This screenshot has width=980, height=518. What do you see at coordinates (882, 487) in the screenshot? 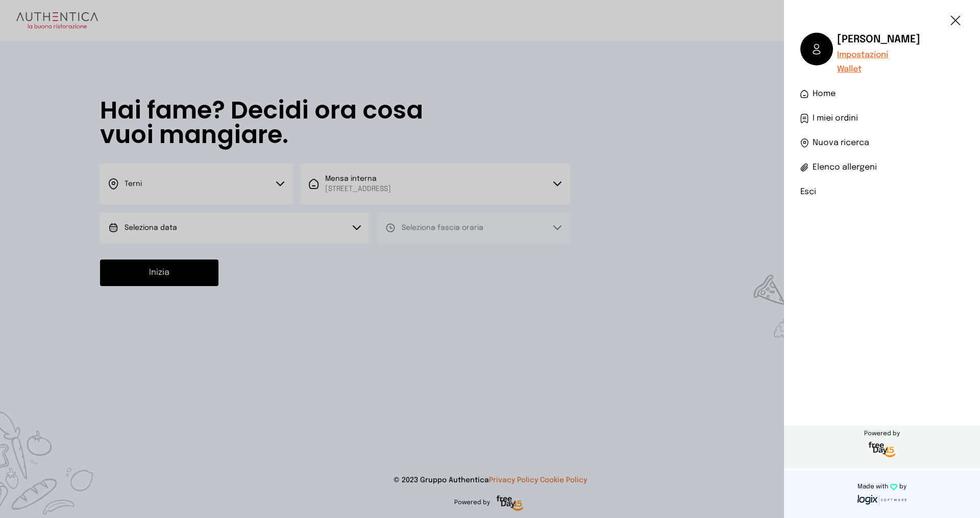
I see `p: Made with by` at bounding box center [882, 487].